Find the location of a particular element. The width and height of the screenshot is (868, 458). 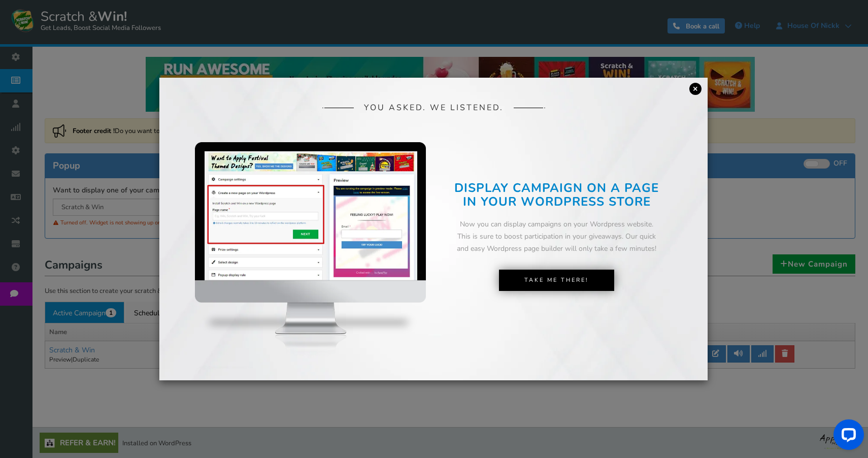

h2: DISPLAY CAMPAIGN ON A PAGE IN YOUR WORDPRESS STORE is located at coordinates (556, 194).